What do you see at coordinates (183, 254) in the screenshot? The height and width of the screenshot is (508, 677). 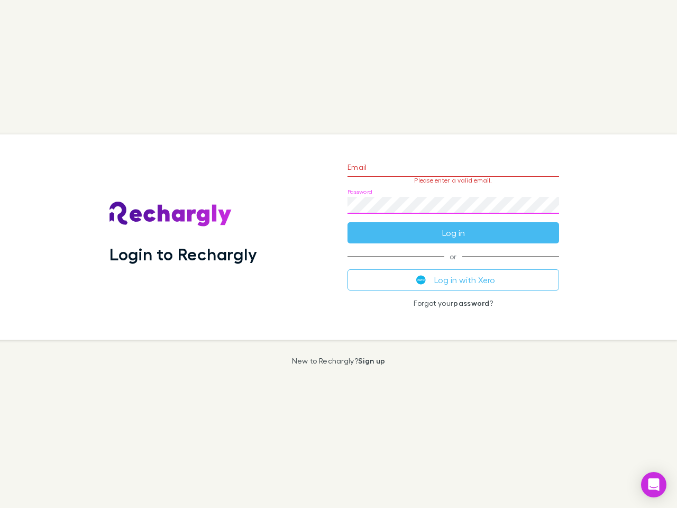 I see `h1: Login to Rechargly` at bounding box center [183, 254].